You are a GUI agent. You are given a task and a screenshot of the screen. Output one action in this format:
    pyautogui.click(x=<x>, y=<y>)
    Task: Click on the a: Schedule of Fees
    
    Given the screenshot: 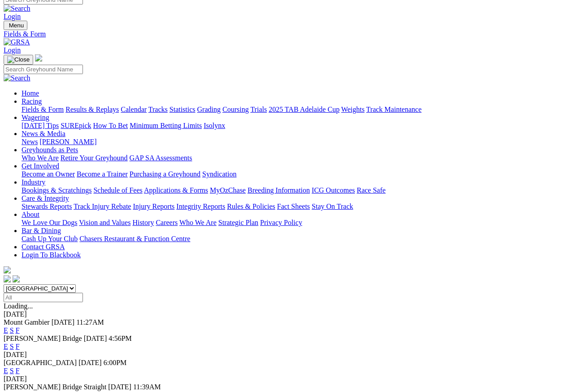 What is the action you would take?
    pyautogui.click(x=117, y=191)
    